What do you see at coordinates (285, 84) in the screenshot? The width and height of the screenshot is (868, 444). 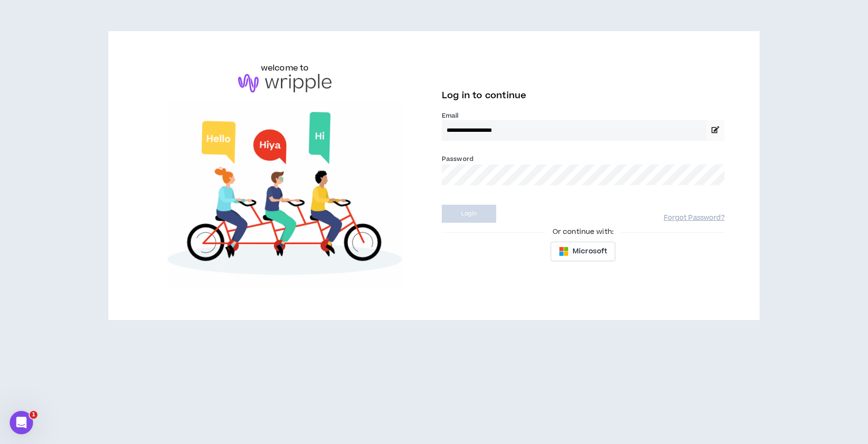 I see `img: logo-brand.png` at bounding box center [285, 84].